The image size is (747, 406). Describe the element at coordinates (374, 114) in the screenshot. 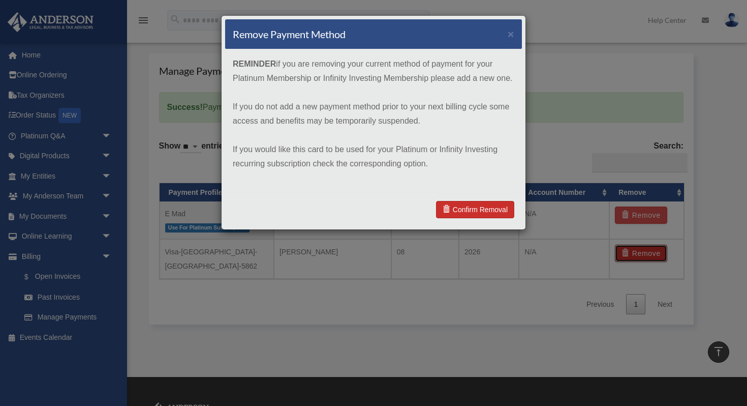

I see `p: If you do not add a new payment method prior to your next billing cycle some access and benefits ...` at that location.